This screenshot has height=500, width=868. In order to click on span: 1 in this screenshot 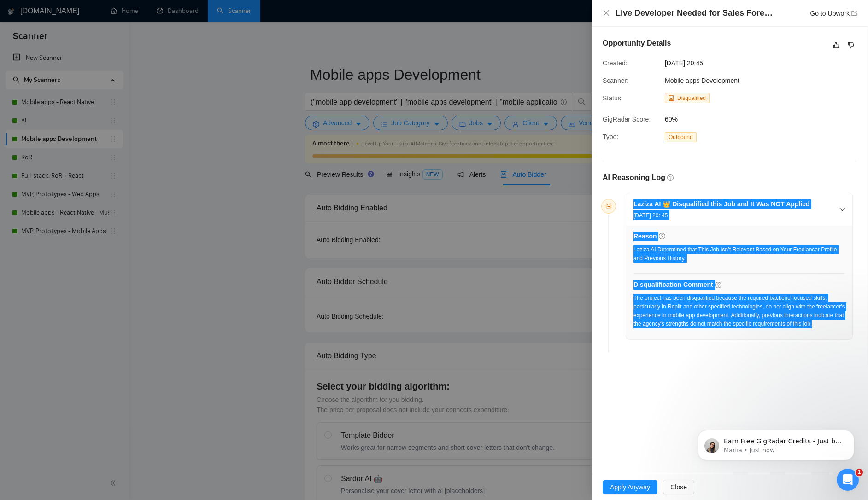, I will do `click(859, 472)`.